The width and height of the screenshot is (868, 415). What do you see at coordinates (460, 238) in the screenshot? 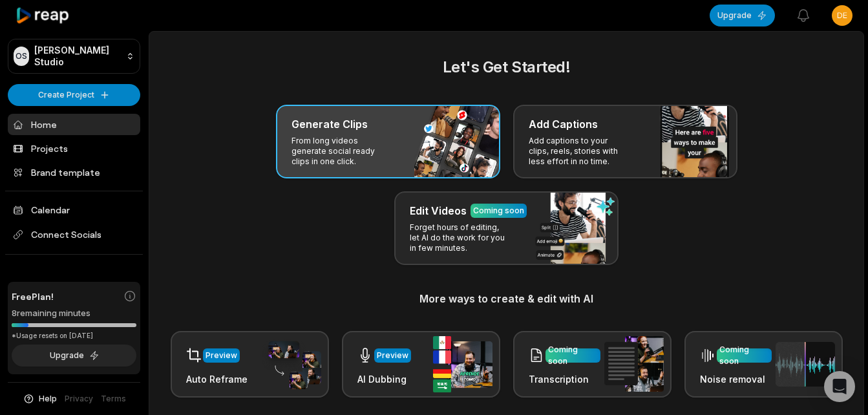
I see `p: Forget hours of editing, let AI do the work for you in few minutes.` at bounding box center [460, 238].